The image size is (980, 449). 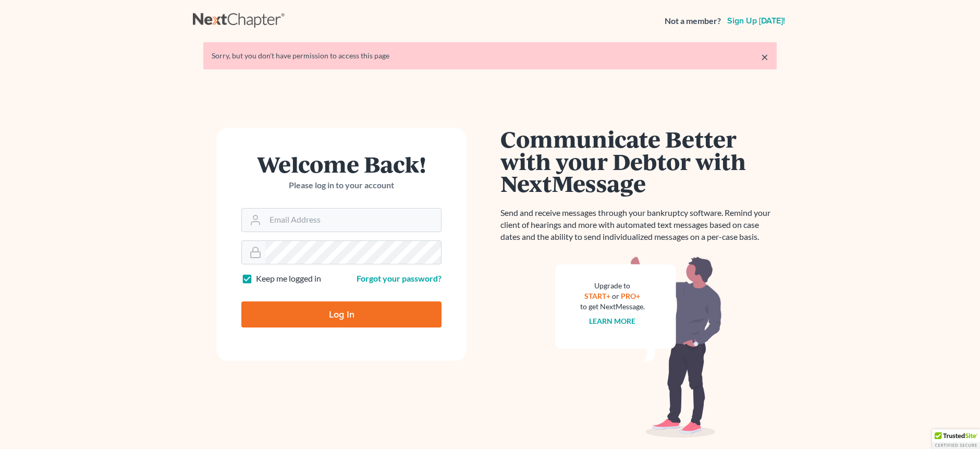 I want to click on div: Upgrade to, so click(x=612, y=286).